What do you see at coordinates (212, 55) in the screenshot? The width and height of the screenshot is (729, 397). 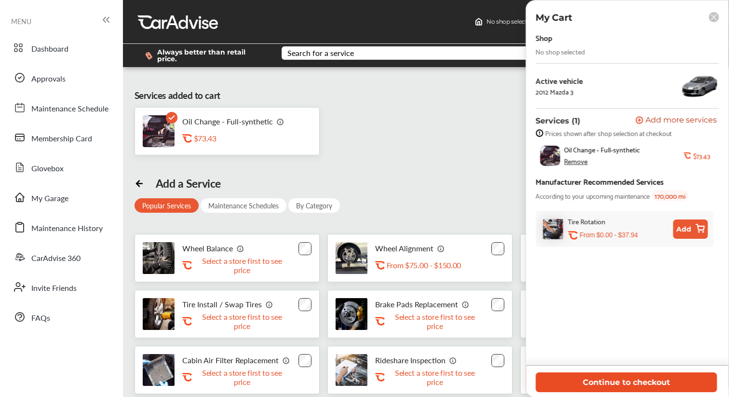 I see `span: Always better than retail price.` at bounding box center [212, 55].